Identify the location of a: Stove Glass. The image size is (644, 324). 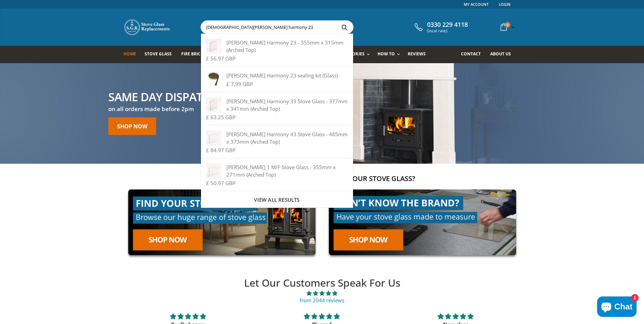
(161, 54).